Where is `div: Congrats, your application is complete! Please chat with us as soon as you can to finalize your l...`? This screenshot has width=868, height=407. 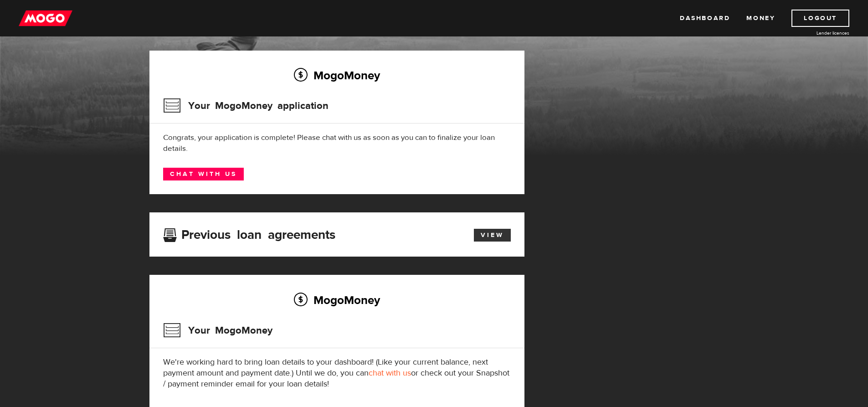
div: Congrats, your application is complete! Please chat with us as soon as you can to finalize your l... is located at coordinates (337, 143).